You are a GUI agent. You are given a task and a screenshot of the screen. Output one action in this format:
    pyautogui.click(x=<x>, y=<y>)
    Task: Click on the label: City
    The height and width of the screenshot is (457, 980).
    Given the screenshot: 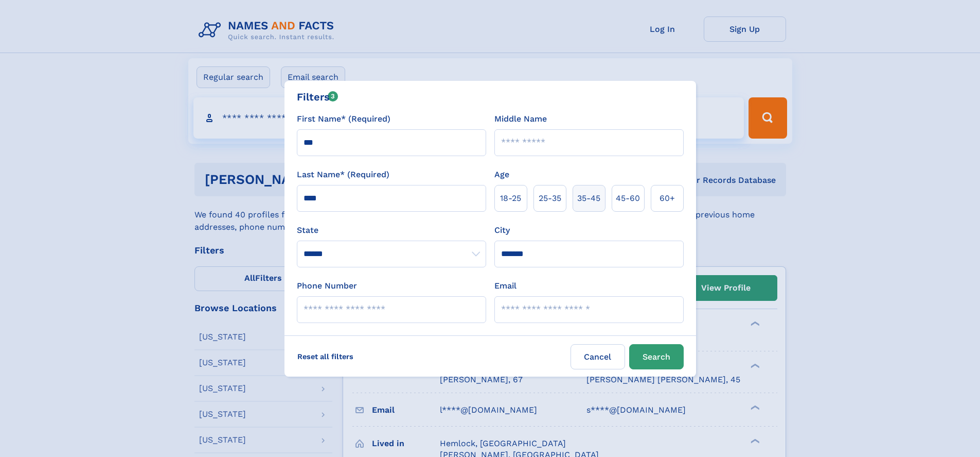 What is the action you would take?
    pyautogui.click(x=502, y=230)
    